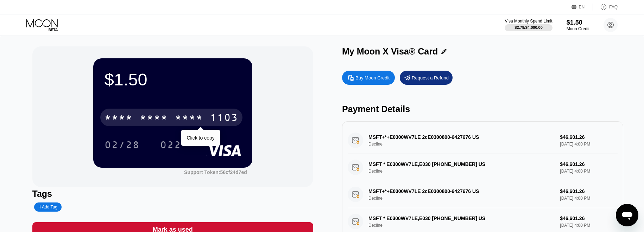 The height and width of the screenshot is (232, 644). What do you see at coordinates (215, 172) in the screenshot?
I see `div: Support Token: 56cf24d7ed` at bounding box center [215, 172].